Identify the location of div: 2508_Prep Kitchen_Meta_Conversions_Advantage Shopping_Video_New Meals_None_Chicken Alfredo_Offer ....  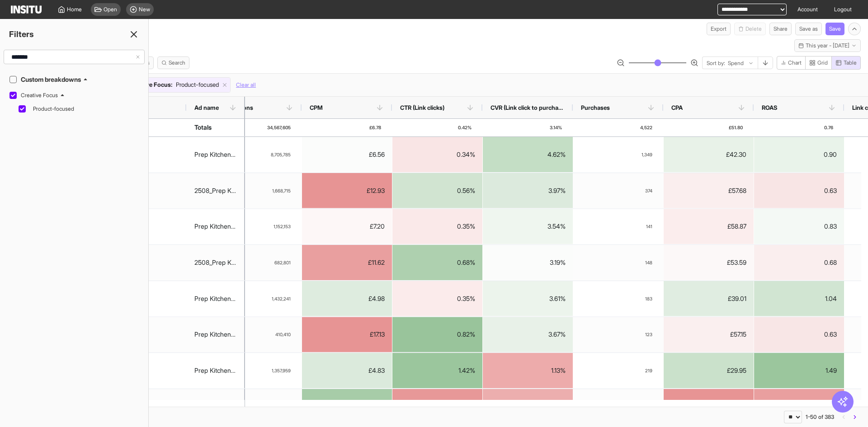
(215, 191).